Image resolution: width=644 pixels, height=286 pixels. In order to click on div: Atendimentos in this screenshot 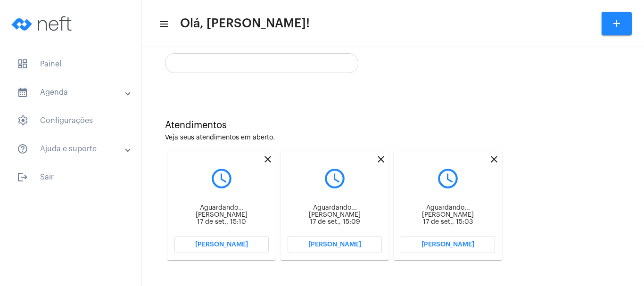, I will do `click(393, 126)`.